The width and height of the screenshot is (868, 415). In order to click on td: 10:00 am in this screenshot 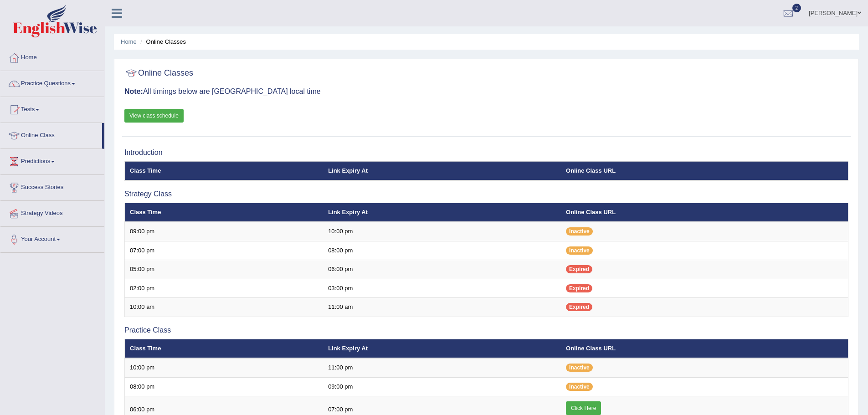, I will do `click(224, 307)`.